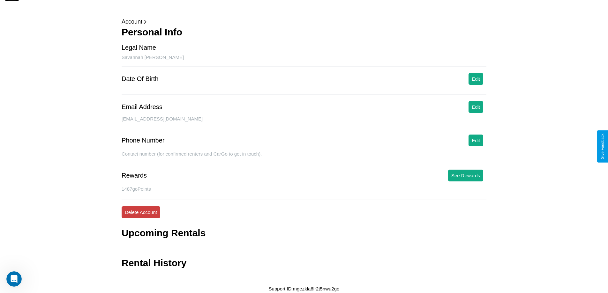 The image size is (608, 293). I want to click on div: Give Feedback, so click(603, 147).